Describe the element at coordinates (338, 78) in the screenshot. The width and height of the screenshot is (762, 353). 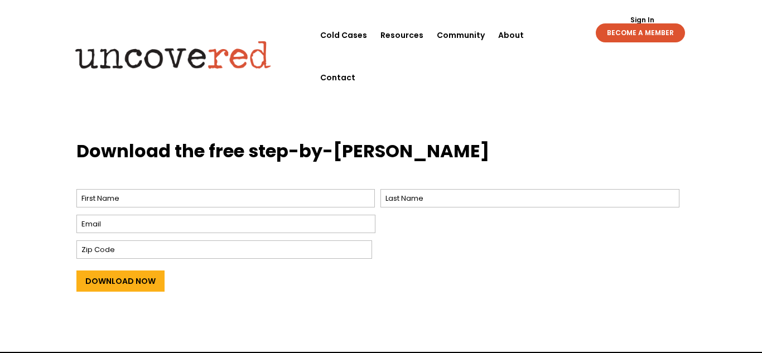
I see `a: Contact` at that location.